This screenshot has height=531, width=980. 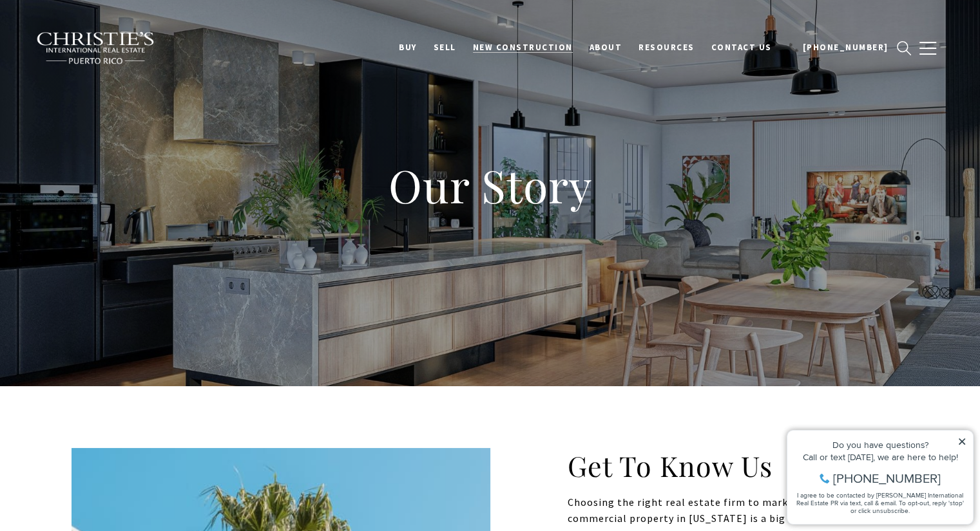 I want to click on a: BUY, so click(x=408, y=47).